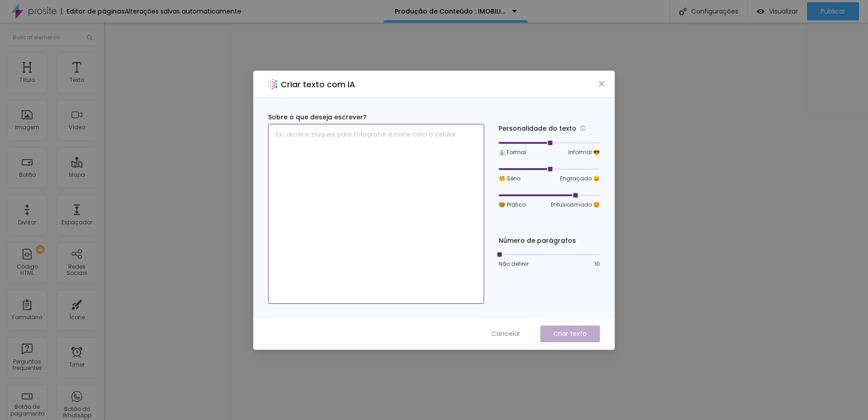 The image size is (868, 420). Describe the element at coordinates (376, 117) in the screenshot. I see `div: Sobre o que deseja escrever?` at that location.